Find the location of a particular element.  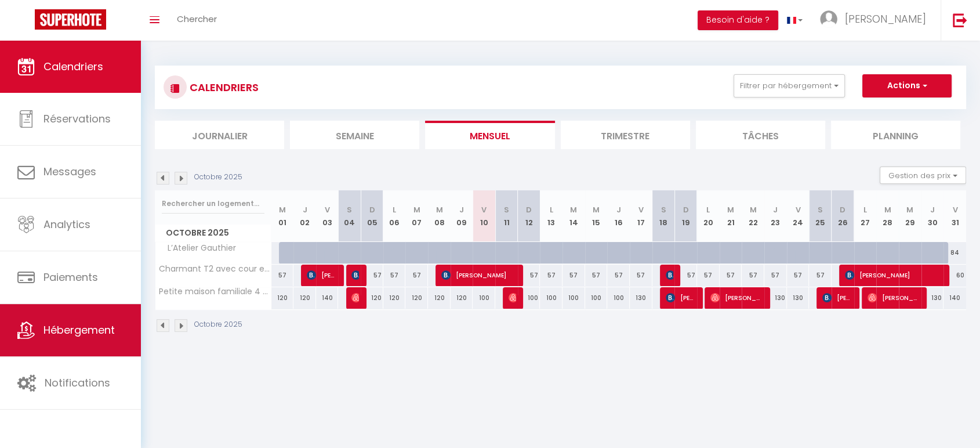

span: Chercher is located at coordinates (197, 19).